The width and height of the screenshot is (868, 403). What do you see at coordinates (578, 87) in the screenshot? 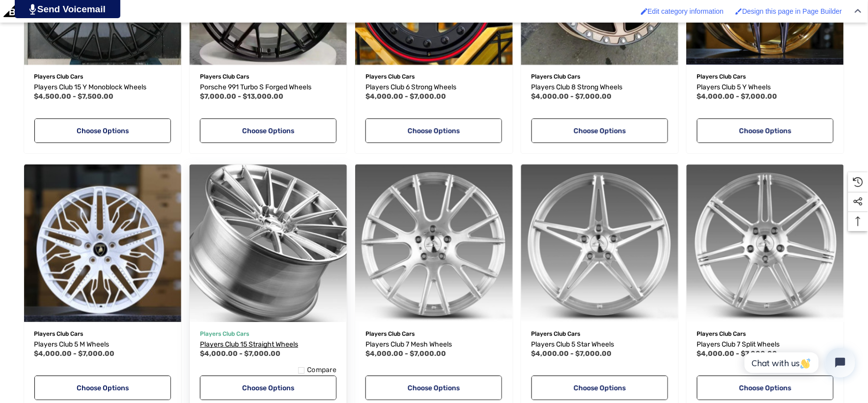
I see `span: Players Club 8 Strong Wheels` at bounding box center [578, 87].